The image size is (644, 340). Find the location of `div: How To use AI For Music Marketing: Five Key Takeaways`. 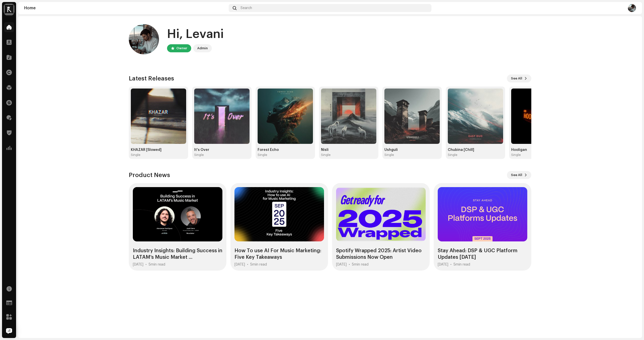

div: How To use AI For Music Marketing: Five Key Takeaways is located at coordinates (279, 254).